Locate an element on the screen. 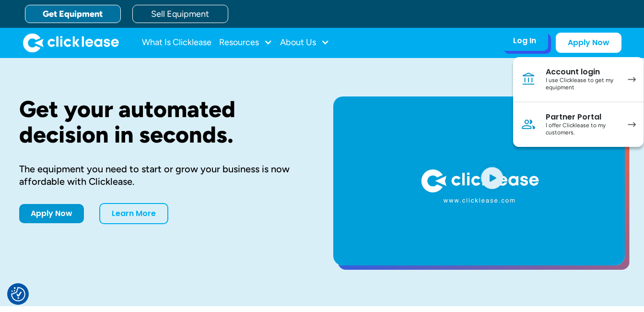 Image resolution: width=644 pixels, height=312 pixels. div: About Us is located at coordinates (305, 43).